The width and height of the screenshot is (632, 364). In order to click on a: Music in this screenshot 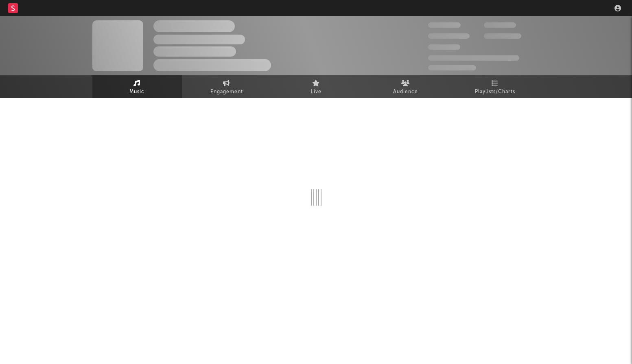, I will do `click(137, 86)`.